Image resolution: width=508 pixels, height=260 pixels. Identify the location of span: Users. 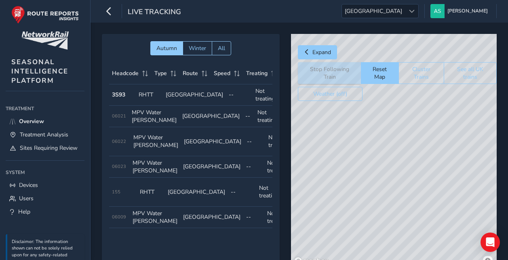
(26, 198).